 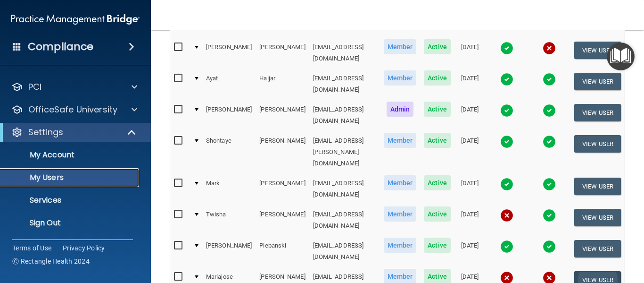 What do you see at coordinates (71, 200) in the screenshot?
I see `p: Services` at bounding box center [71, 200].